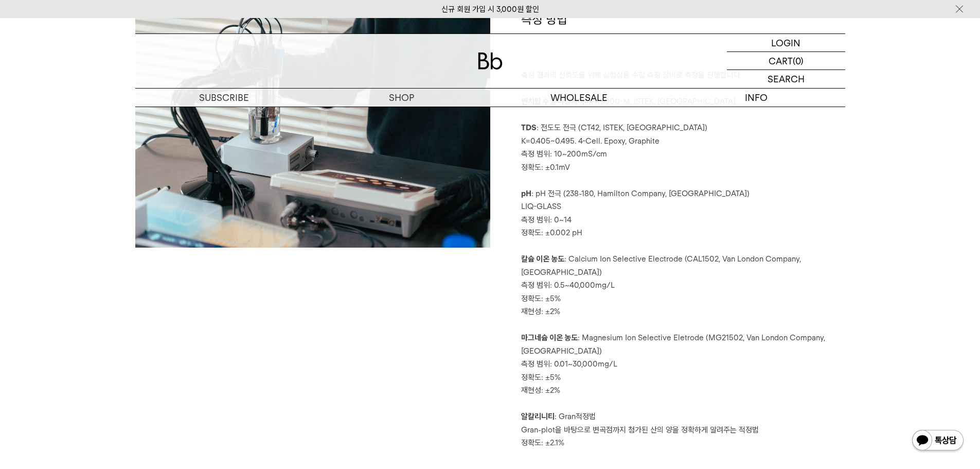 The image size is (980, 469). I want to click on img: 카카오톡 채널 1:1 채팅 버튼, so click(938, 442).